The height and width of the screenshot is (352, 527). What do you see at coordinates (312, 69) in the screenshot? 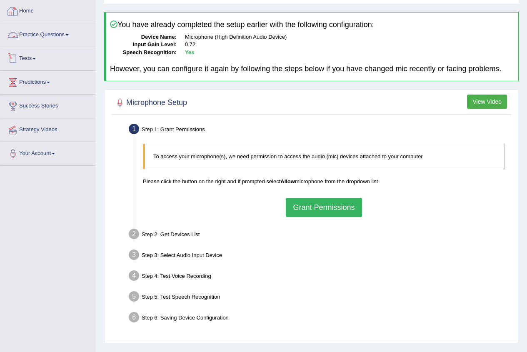
I see `h4: However, you can configure it again by following the steps below if you have changed mic recently...` at bounding box center [312, 69].